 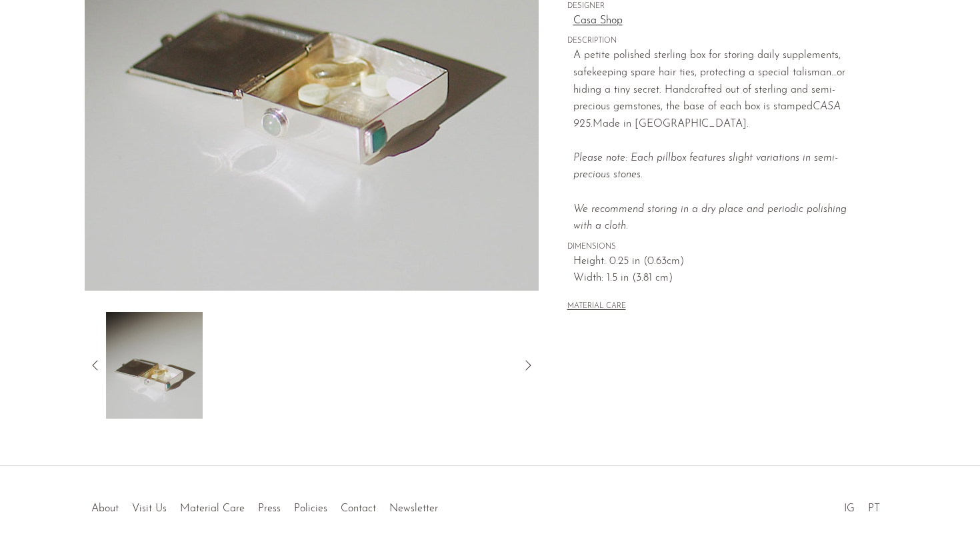 I want to click on a: Policies, so click(x=310, y=509).